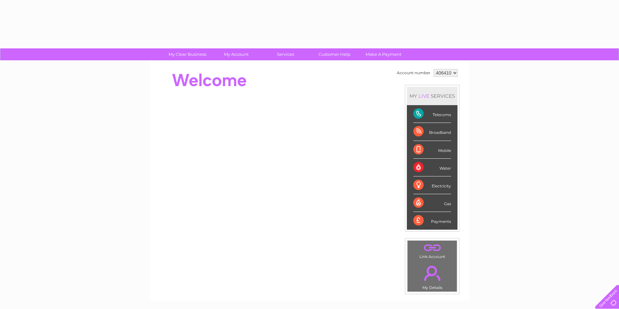 This screenshot has height=309, width=619. What do you see at coordinates (335, 54) in the screenshot?
I see `a: Customer Help` at bounding box center [335, 54].